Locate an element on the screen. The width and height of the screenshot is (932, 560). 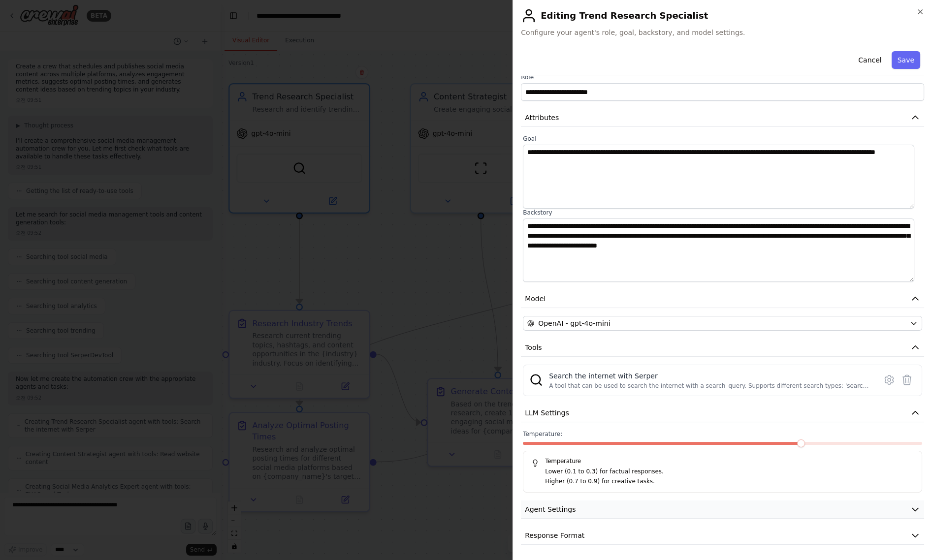
button: Model is located at coordinates (722, 299).